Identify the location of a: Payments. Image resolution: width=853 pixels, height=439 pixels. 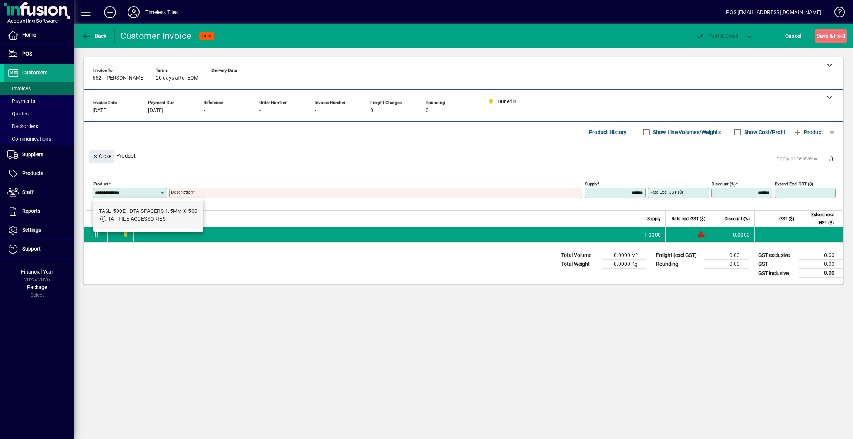
(39, 101).